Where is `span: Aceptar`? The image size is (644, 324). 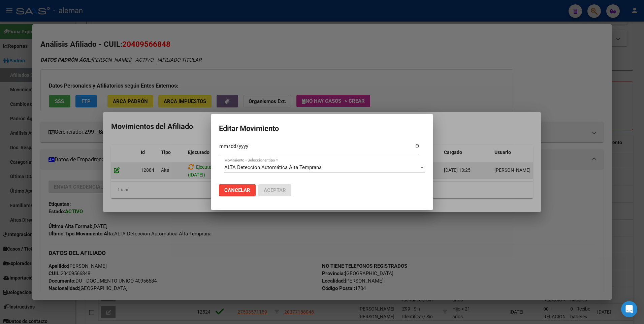 span: Aceptar is located at coordinates (275, 190).